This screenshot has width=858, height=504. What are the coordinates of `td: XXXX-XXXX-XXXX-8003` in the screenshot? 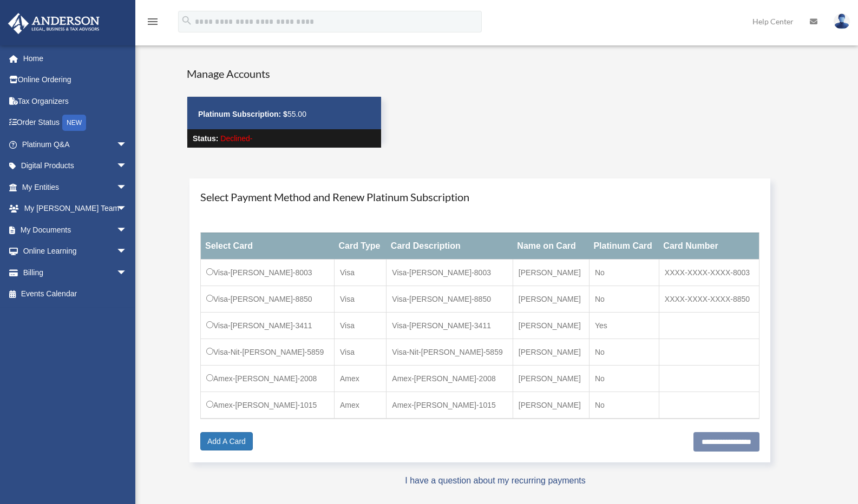 It's located at (709, 272).